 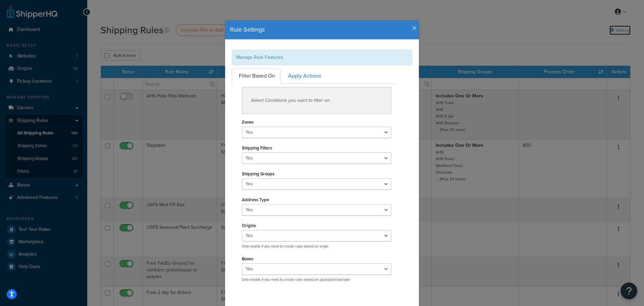 What do you see at coordinates (322, 57) in the screenshot?
I see `div: Manage Rule Features` at bounding box center [322, 57].